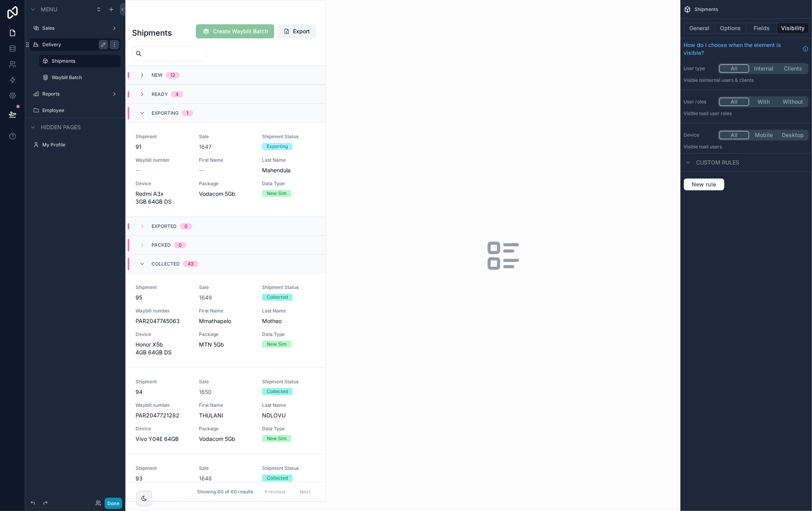  I want to click on a: My Profile, so click(80, 145).